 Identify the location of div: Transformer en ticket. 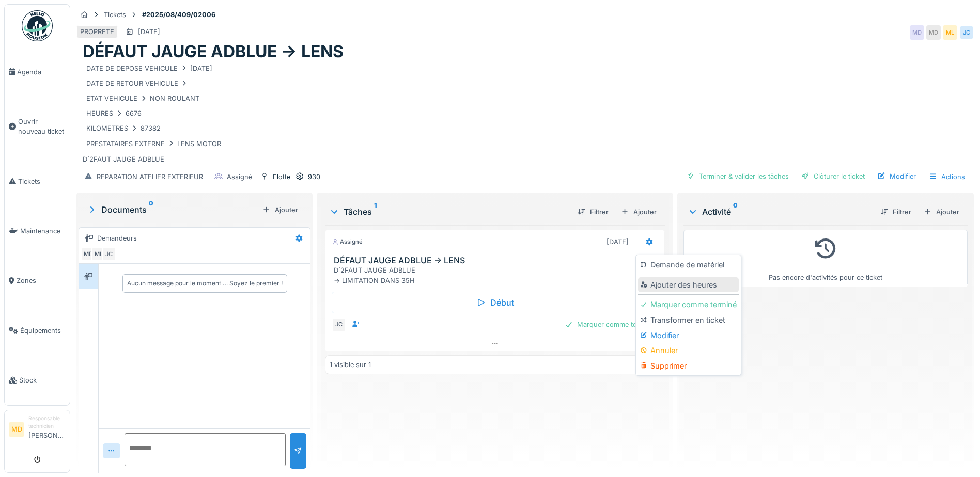
(688, 320).